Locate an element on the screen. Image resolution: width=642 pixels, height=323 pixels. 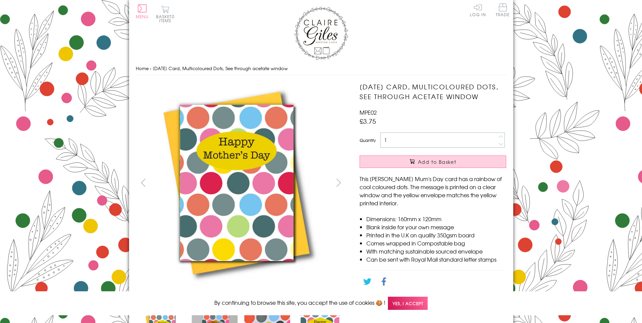
li: With matching sustainable sourced envelope is located at coordinates (436, 251).